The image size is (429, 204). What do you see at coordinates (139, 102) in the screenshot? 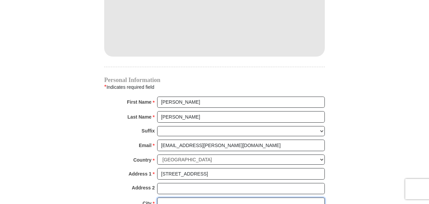
I see `strong: First Name` at bounding box center [139, 102].